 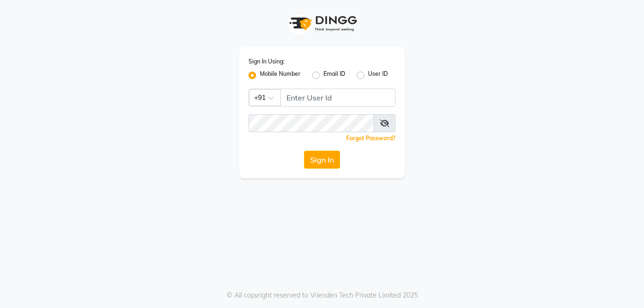 I want to click on button: Sign In, so click(x=322, y=160).